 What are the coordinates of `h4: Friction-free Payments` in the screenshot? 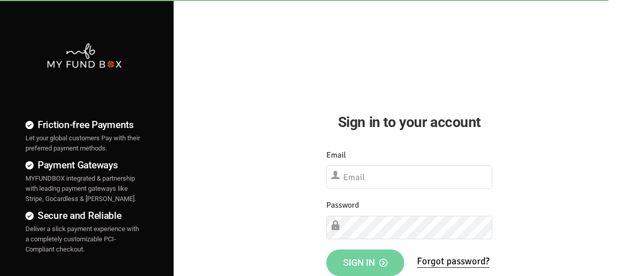 It's located at (84, 124).